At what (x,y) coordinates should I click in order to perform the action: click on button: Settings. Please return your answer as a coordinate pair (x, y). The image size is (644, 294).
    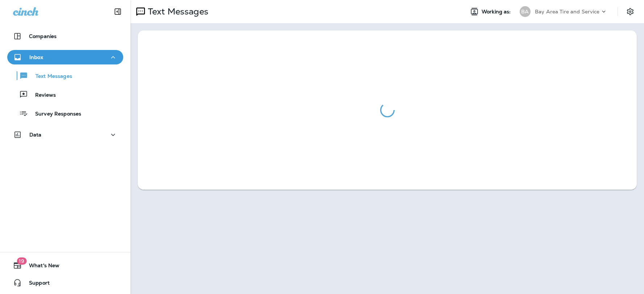
    Looking at the image, I should click on (630, 11).